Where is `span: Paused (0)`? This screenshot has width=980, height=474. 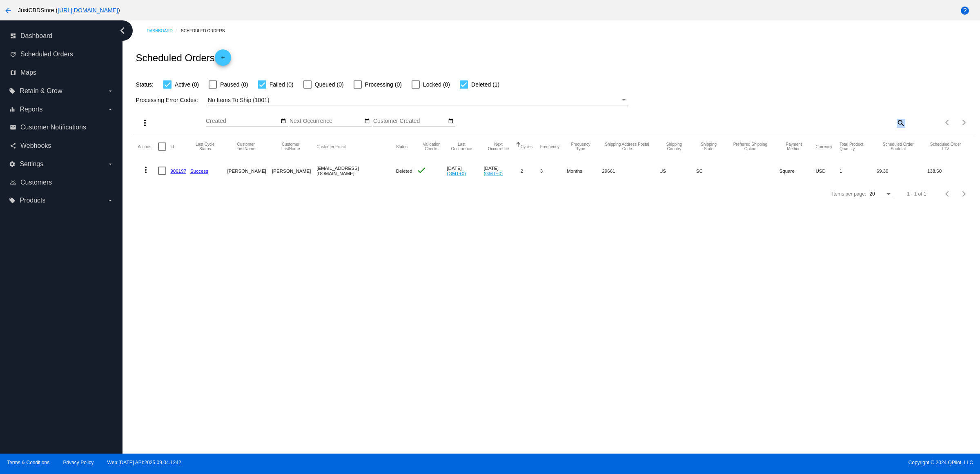 span: Paused (0) is located at coordinates (234, 84).